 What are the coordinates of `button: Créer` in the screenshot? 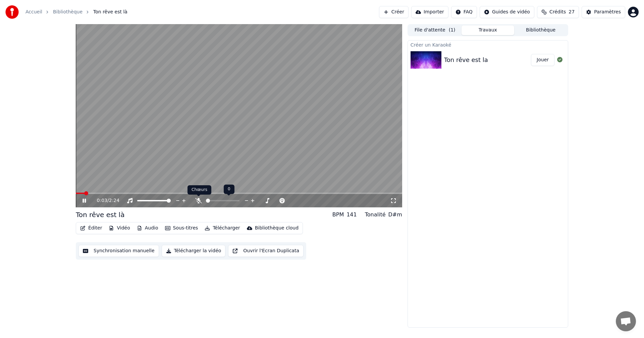 It's located at (394, 12).